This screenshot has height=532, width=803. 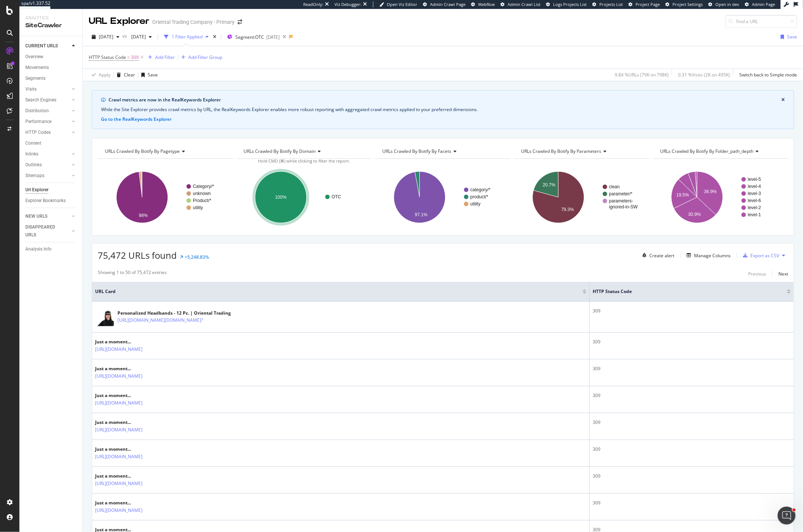 I want to click on text: level-6, so click(x=755, y=201).